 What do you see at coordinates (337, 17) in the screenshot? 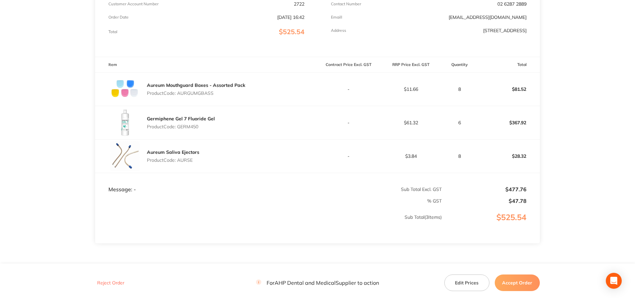
I see `p: Emaill` at bounding box center [337, 17].